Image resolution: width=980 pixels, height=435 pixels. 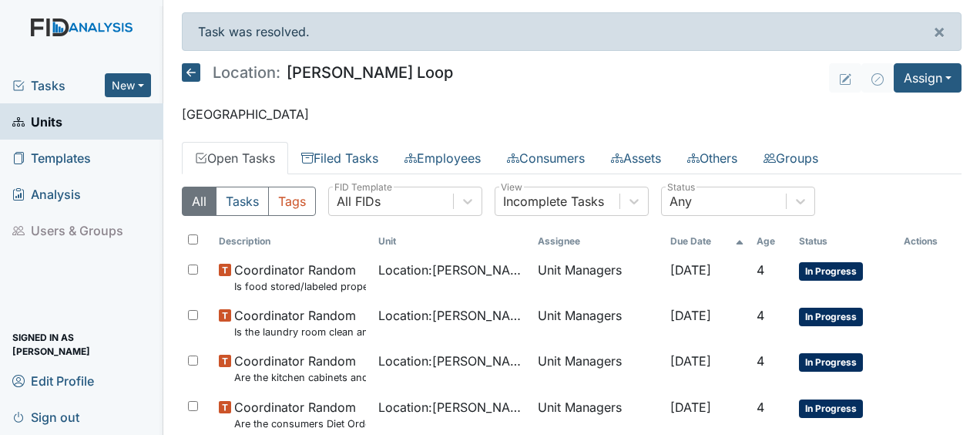 I want to click on span: Units, so click(x=37, y=121).